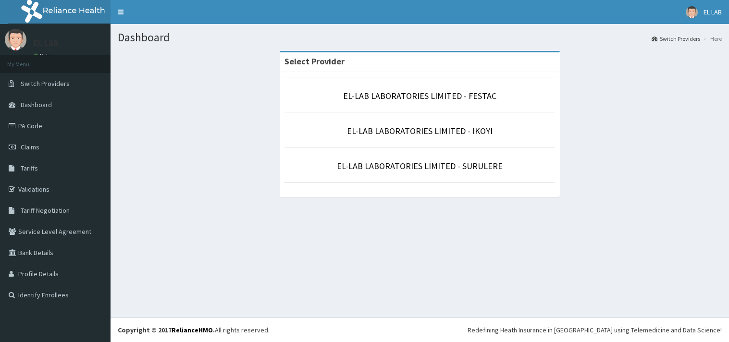 Image resolution: width=729 pixels, height=342 pixels. What do you see at coordinates (46, 43) in the screenshot?
I see `p: EL LAB` at bounding box center [46, 43].